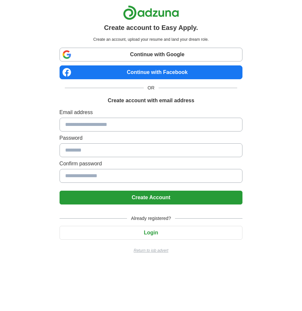 Image resolution: width=302 pixels, height=311 pixels. Describe the element at coordinates (151, 251) in the screenshot. I see `p: Return to job advert` at that location.